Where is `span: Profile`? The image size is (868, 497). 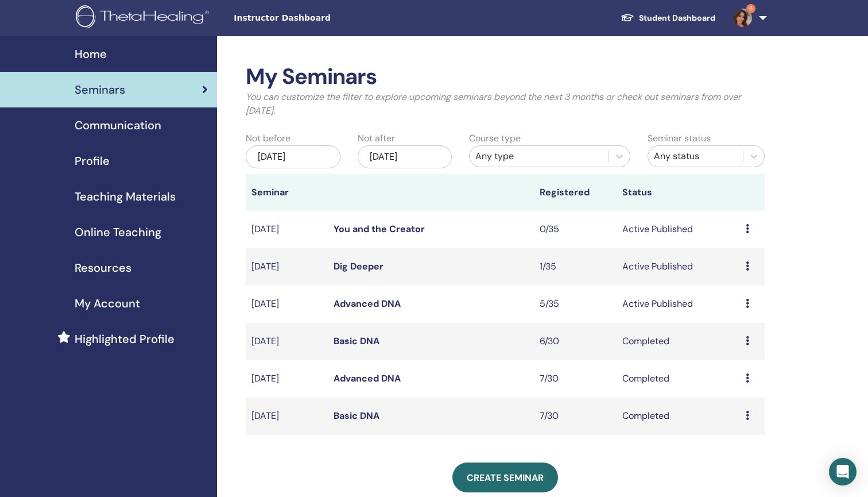
span: Profile is located at coordinates (92, 161).